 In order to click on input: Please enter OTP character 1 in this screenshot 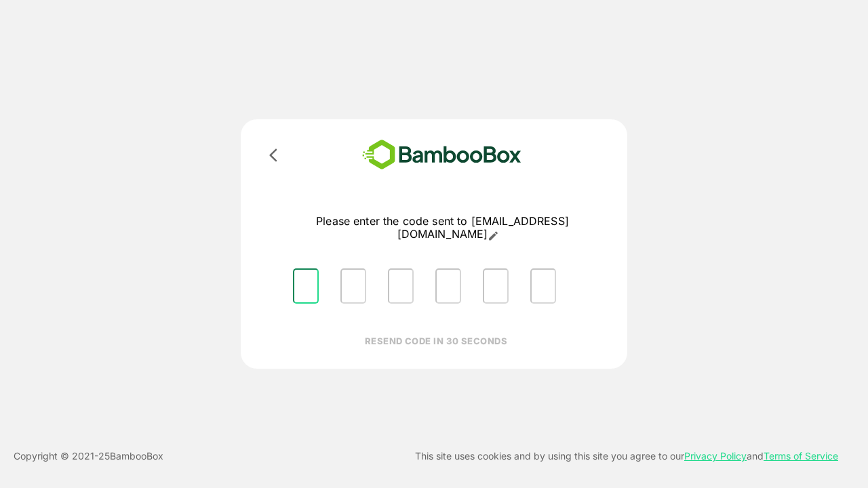, I will do `click(306, 286)`.